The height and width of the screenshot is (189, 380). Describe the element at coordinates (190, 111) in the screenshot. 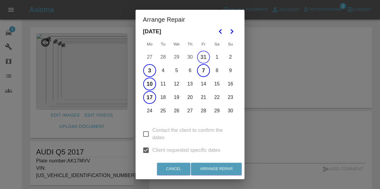

I see `button: Thursday, November 27th, 2025` at that location.